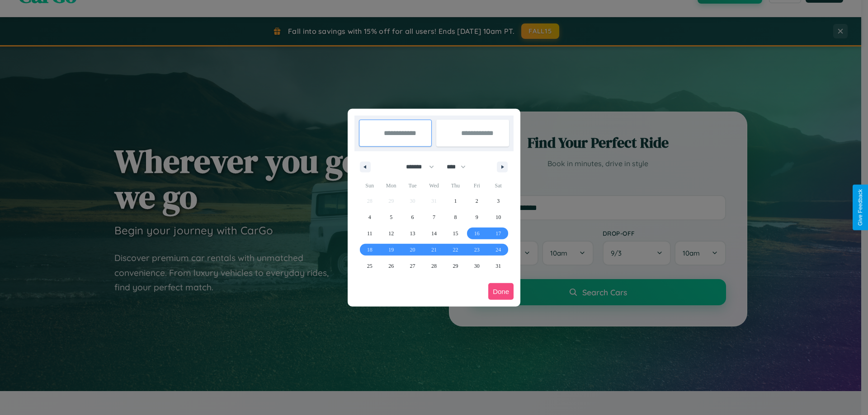  I want to click on button: 2, so click(477, 201).